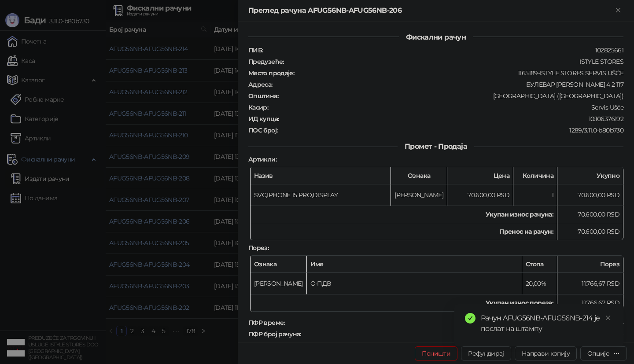  Describe the element at coordinates (526, 232) in the screenshot. I see `strong: Пренос на рачун :` at that location.